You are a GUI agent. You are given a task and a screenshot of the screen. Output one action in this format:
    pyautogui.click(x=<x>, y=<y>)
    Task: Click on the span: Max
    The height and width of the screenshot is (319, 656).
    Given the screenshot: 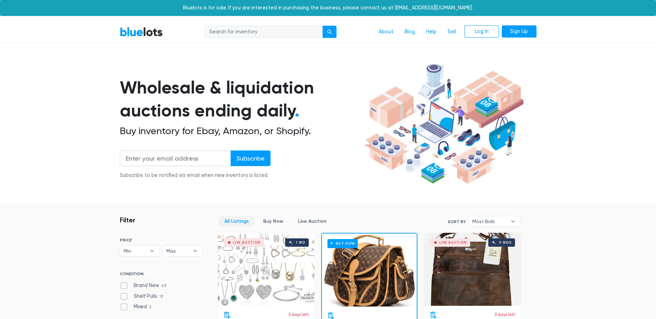 What is the action you would take?
    pyautogui.click(x=178, y=251)
    